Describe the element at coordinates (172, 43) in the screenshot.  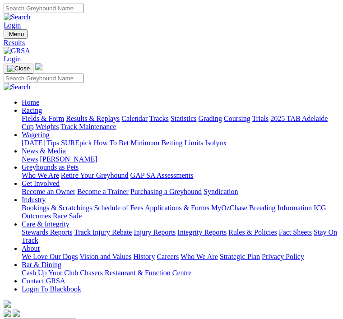
I see `div: Results` at that location.